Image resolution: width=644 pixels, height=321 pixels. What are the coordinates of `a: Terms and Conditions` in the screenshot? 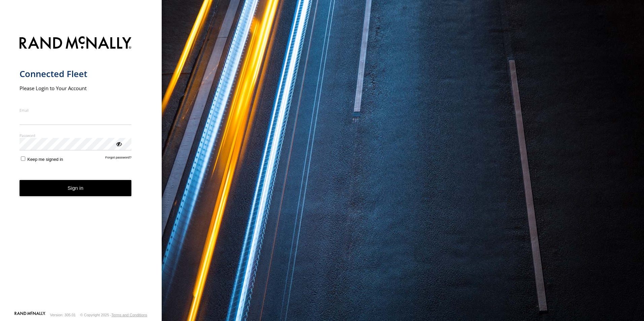 It's located at (129, 315).